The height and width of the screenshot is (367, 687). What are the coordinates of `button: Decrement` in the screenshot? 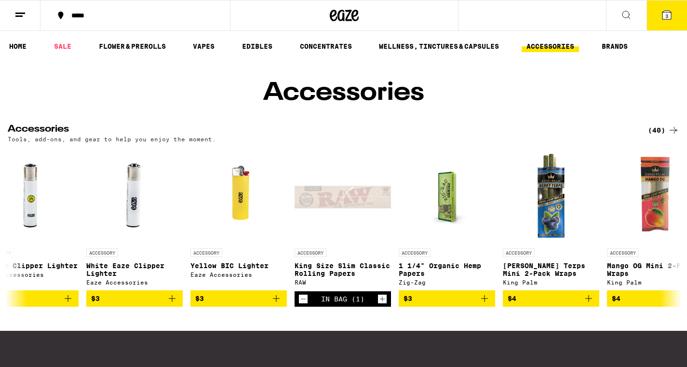 It's located at (303, 299).